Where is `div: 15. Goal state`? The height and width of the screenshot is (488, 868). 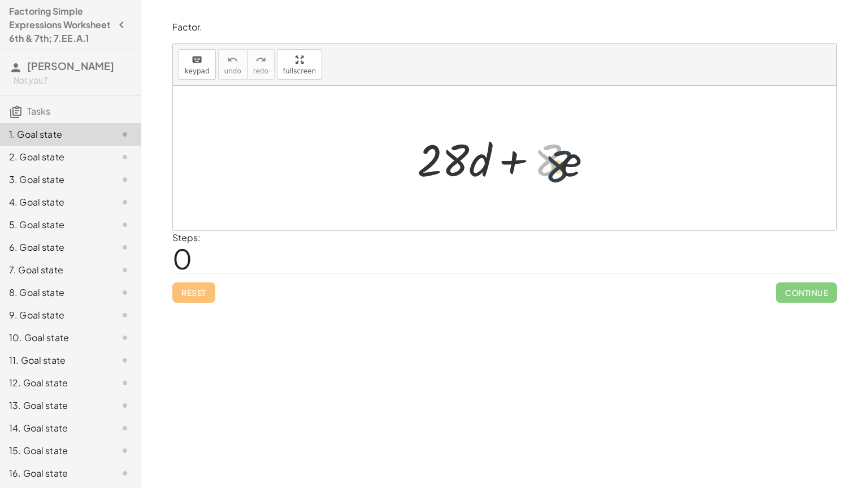 div: 15. Goal state is located at coordinates (54, 450).